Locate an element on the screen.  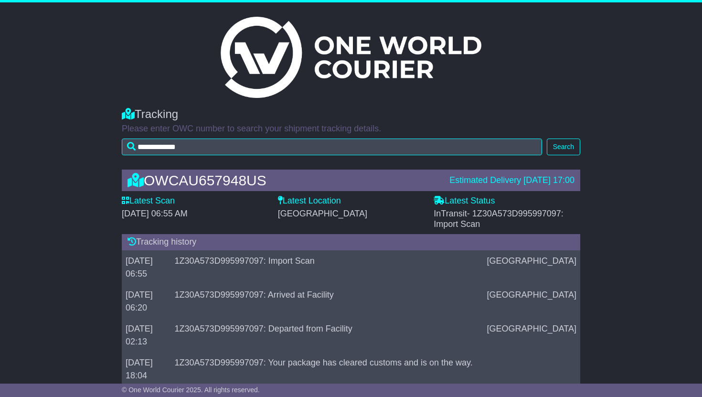
div: Tracking is located at coordinates (351, 114).